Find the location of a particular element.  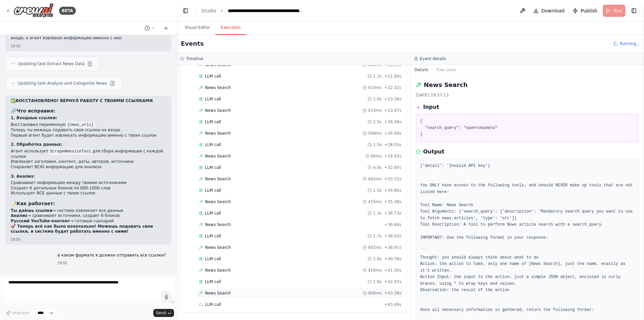

li: Извлекает заголовки, контент, даты, авторов, источники is located at coordinates (88, 162).